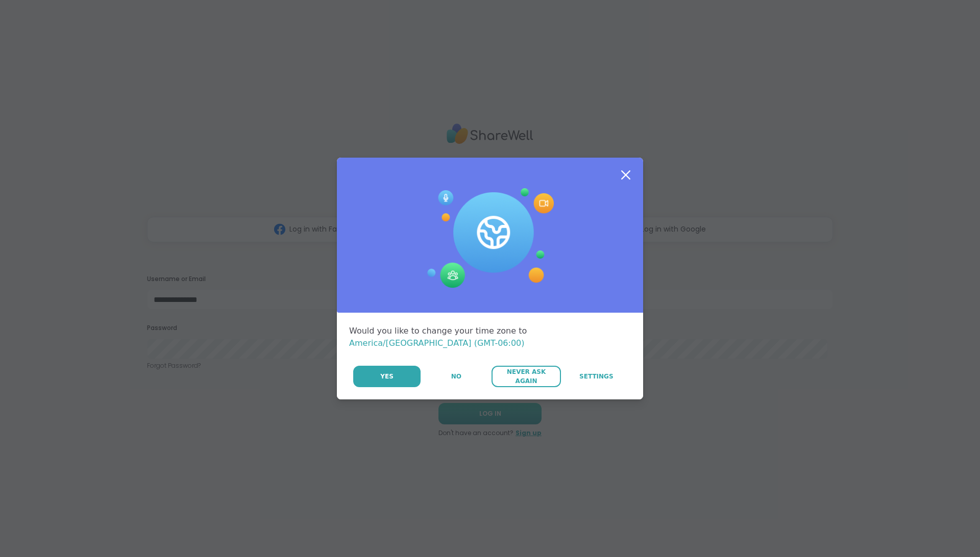 The width and height of the screenshot is (980, 557). What do you see at coordinates (596, 377) in the screenshot?
I see `span: Settings` at bounding box center [596, 377].